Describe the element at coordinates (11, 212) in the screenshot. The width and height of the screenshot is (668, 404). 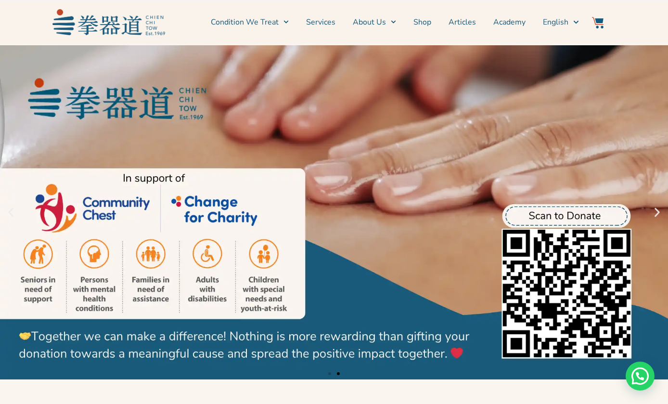
I see `div: Previous slide` at that location.